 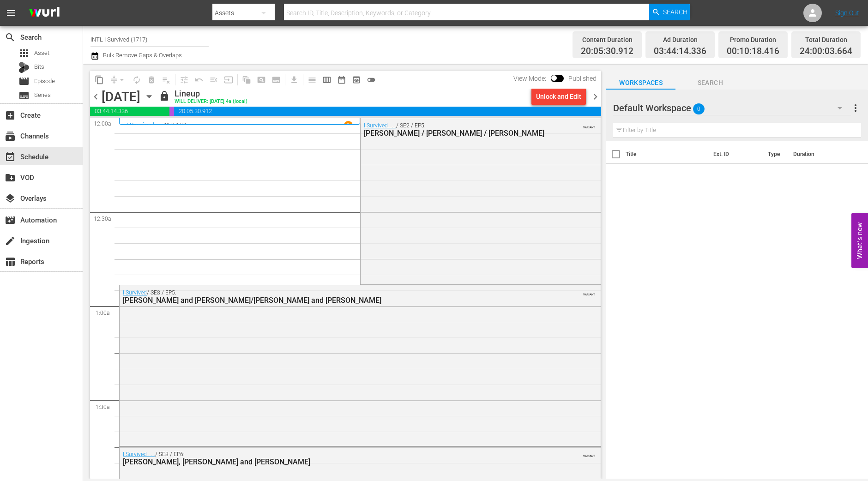 What do you see at coordinates (10, 199) in the screenshot?
I see `span: Overlays` at bounding box center [10, 199].